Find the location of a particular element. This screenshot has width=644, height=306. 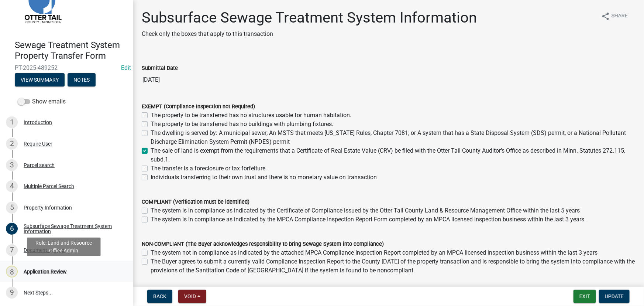

button: View Summary is located at coordinates (39, 80).